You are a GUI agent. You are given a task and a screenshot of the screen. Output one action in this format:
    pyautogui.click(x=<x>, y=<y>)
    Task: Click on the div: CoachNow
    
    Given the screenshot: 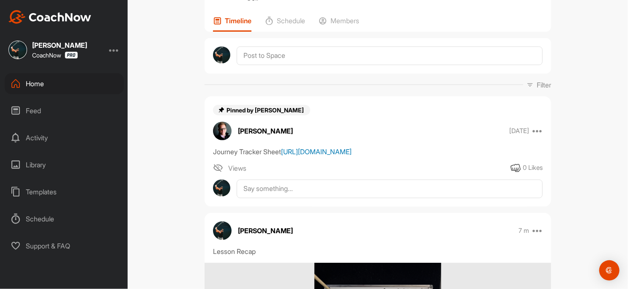 What is the action you would take?
    pyautogui.click(x=55, y=55)
    